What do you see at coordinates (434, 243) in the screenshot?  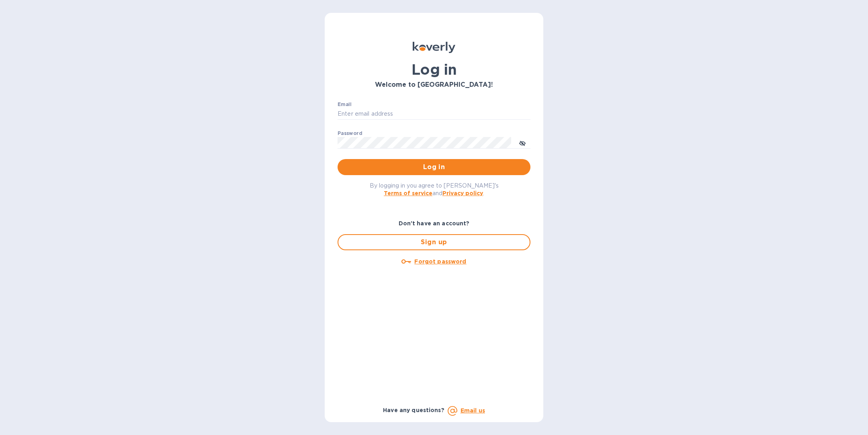 I see `span: Sign up` at bounding box center [434, 243].